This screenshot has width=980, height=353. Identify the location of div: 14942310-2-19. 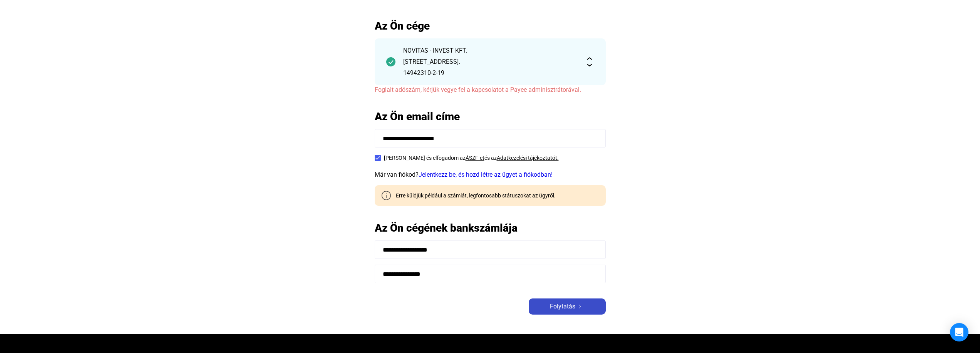
(490, 73).